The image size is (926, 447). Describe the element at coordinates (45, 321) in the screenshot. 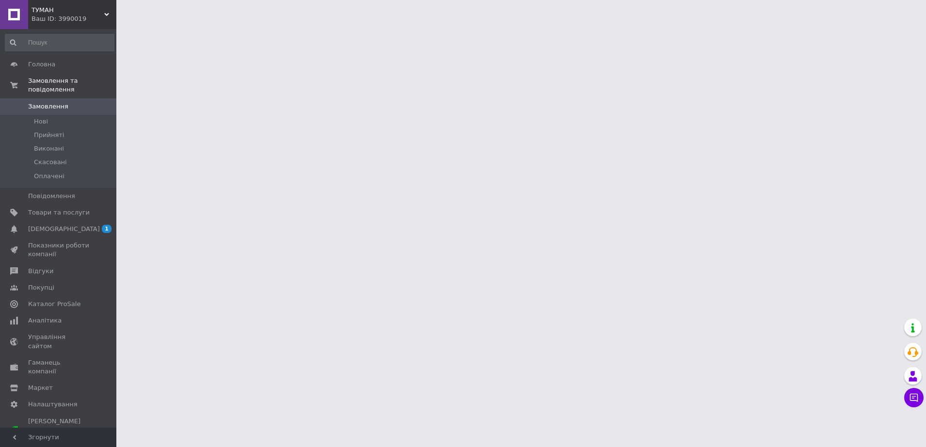

I see `span: Аналітика` at that location.